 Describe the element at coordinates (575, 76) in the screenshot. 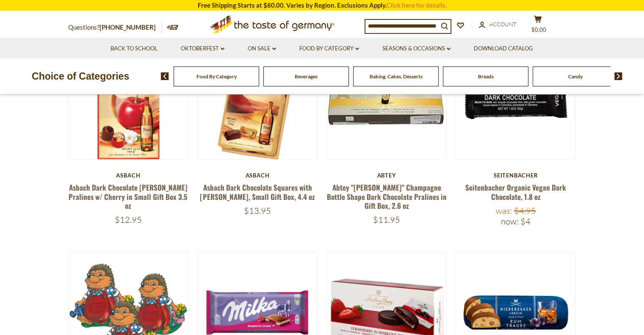

I see `span: Candy` at that location.